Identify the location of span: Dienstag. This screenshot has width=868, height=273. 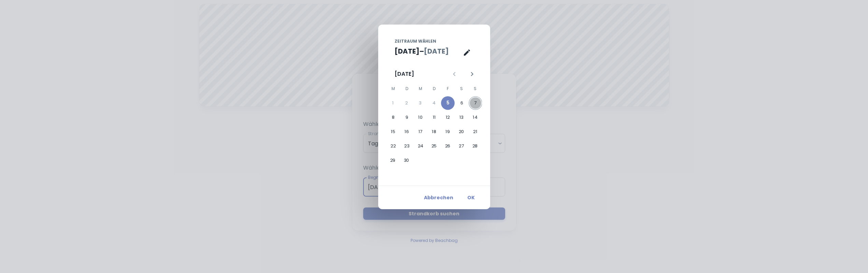
(407, 89).